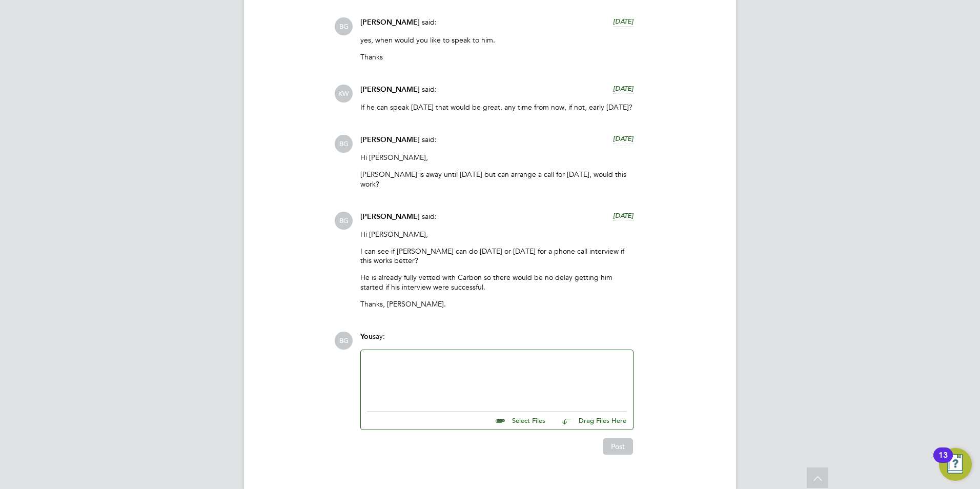 The image size is (980, 489). Describe the element at coordinates (343, 93) in the screenshot. I see `span: KW` at that location.